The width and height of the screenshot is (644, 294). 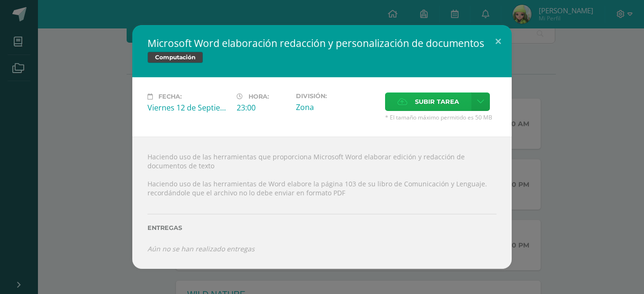 What do you see at coordinates (188, 107) in the screenshot?
I see `div: Viernes 12 de Septiembre` at bounding box center [188, 107].